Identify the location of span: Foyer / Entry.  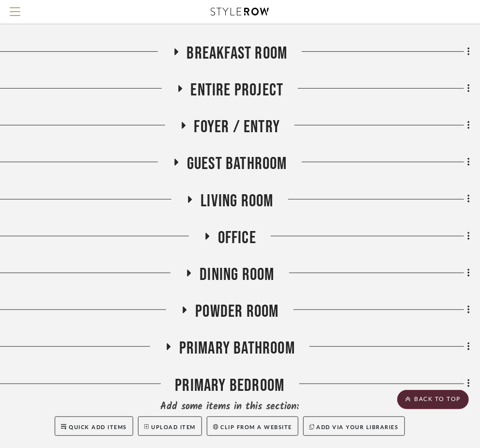
(238, 127).